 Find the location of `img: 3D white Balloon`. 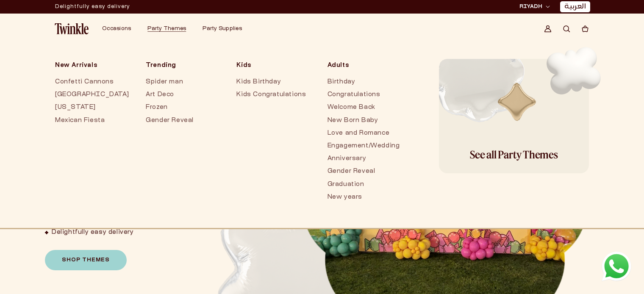

img: 3D white Balloon is located at coordinates (490, 100).